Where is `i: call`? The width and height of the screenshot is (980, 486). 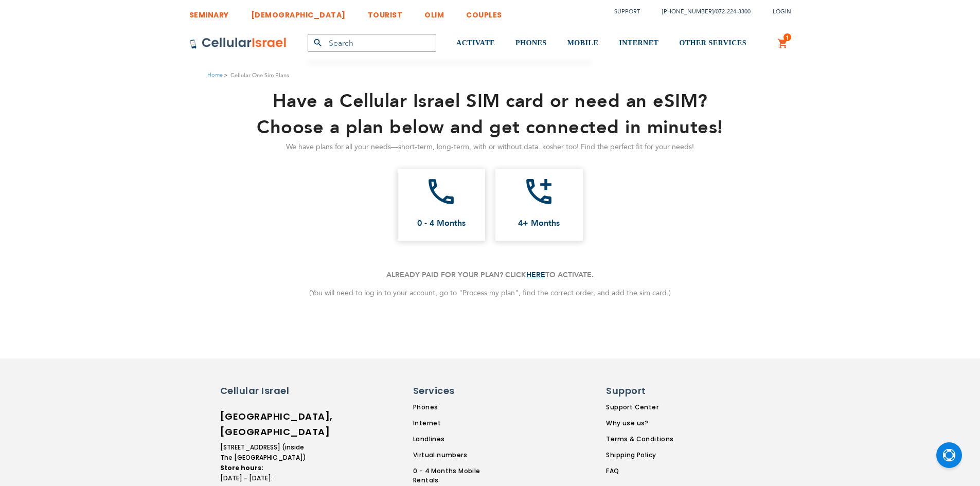 i: call is located at coordinates (441, 191).